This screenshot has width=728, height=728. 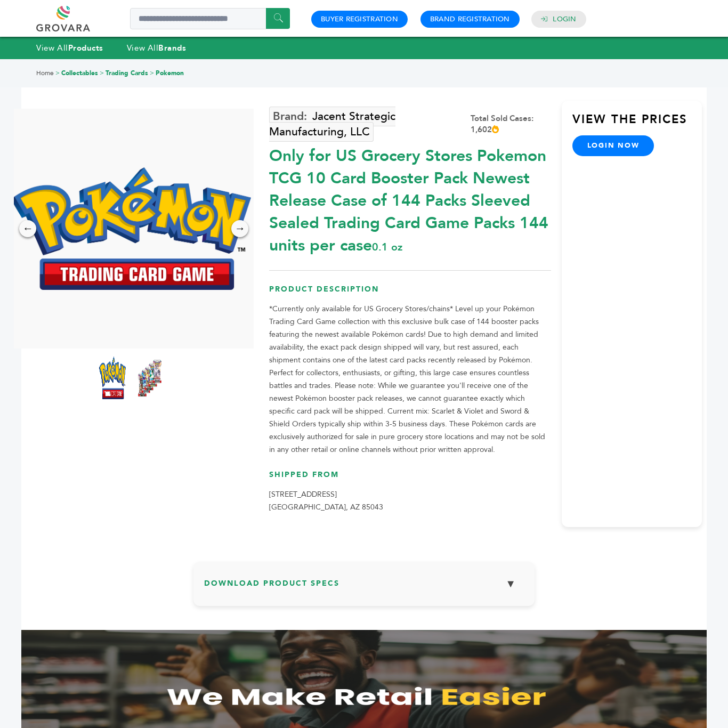 What do you see at coordinates (169, 73) in the screenshot?
I see `a: Pokemon` at bounding box center [169, 73].